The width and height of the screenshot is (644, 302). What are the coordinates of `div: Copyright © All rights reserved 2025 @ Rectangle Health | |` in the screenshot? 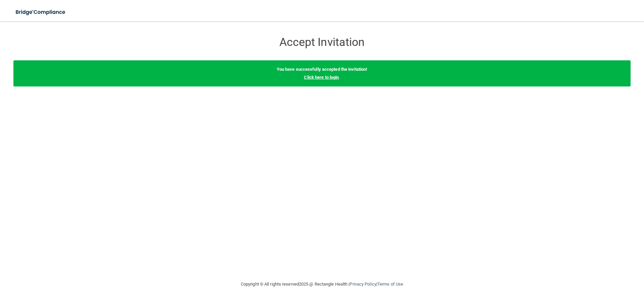 It's located at (322, 284).